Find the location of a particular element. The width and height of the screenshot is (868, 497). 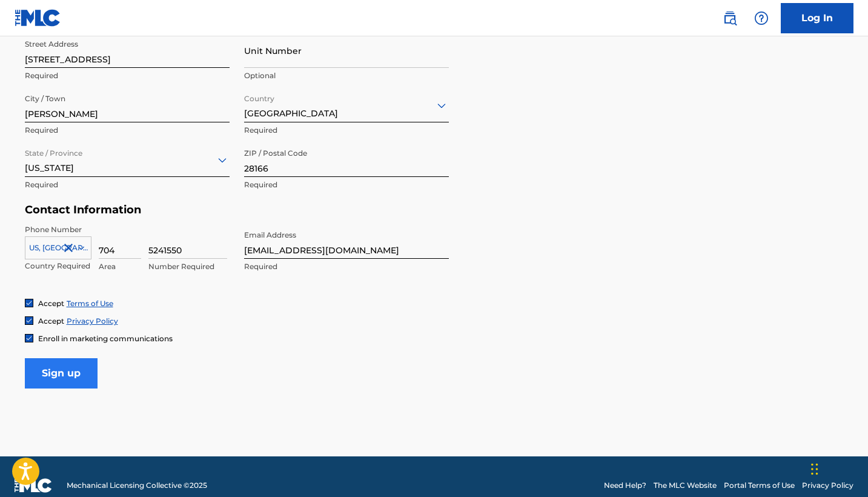

a: Portal Terms of Use is located at coordinates (759, 485).